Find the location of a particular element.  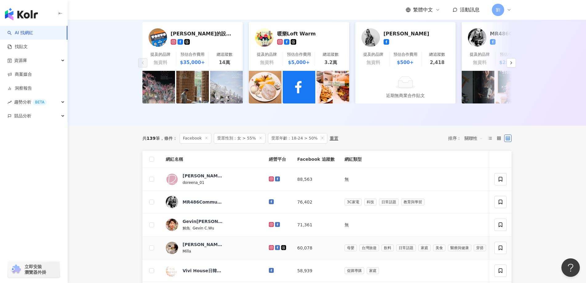

div: $28,000+ is located at coordinates (511, 62).